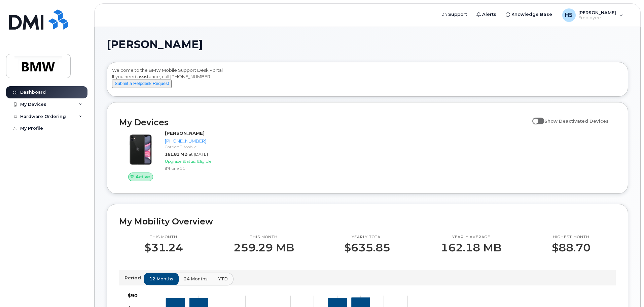 The height and width of the screenshot is (307, 644). Describe the element at coordinates (535, 117) in the screenshot. I see `input: Show Deactivated Devices` at that location.